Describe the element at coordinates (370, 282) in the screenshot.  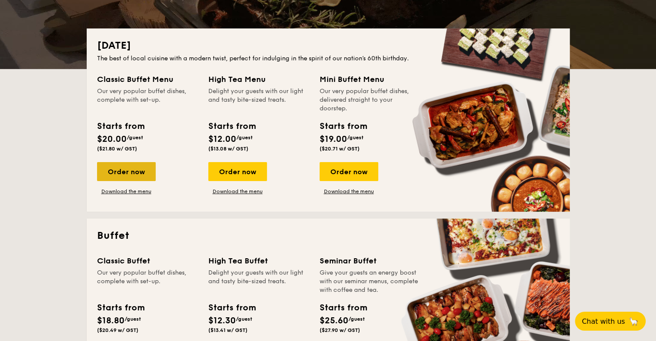
I see `div: Give your guests an energy boost with our seminar menus, complete with coffee and tea.` at that location.